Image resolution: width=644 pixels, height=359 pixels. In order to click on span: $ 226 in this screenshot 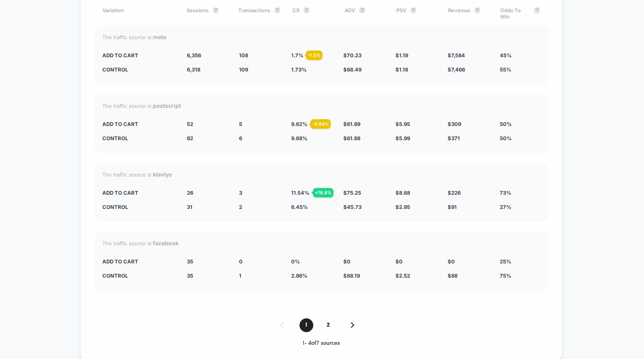, I will do `click(454, 192)`.